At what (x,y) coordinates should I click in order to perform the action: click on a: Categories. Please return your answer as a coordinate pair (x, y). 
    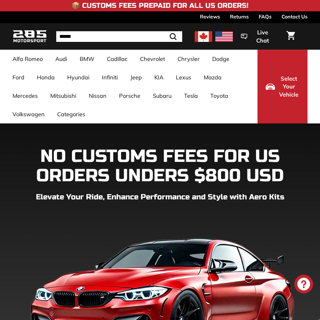
    Looking at the image, I should click on (71, 114).